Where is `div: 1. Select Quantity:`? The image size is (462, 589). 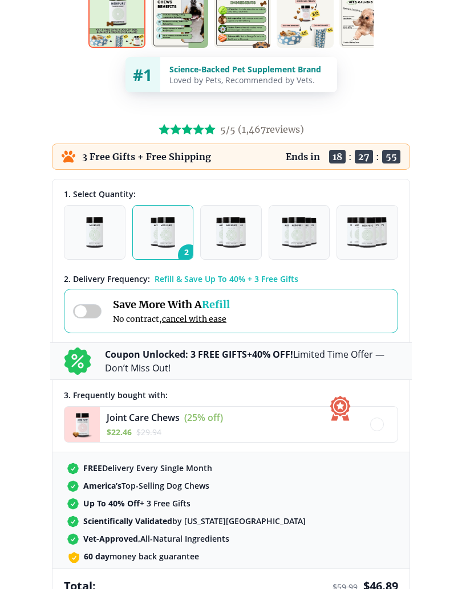
div: 1. Select Quantity: is located at coordinates (231, 194).